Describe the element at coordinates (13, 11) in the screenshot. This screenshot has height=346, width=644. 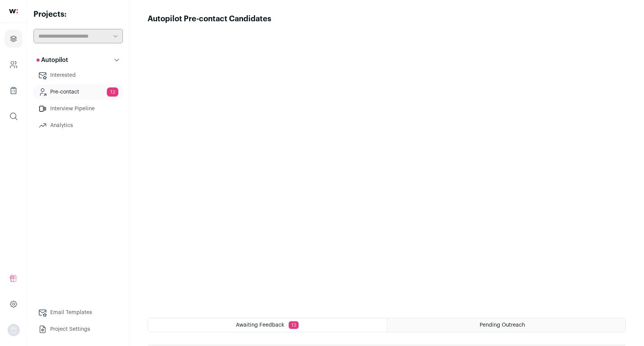
I see `img: wellfound-shorthand-0d5821cbd27db2630d0214b213865d53afaa358527fdda9d0ea32b1df1b89c2c.svg` at that location.